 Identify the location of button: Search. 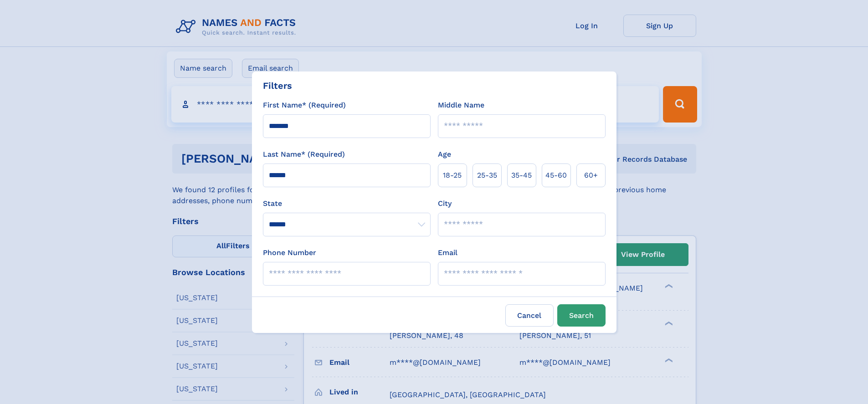
(581, 315).